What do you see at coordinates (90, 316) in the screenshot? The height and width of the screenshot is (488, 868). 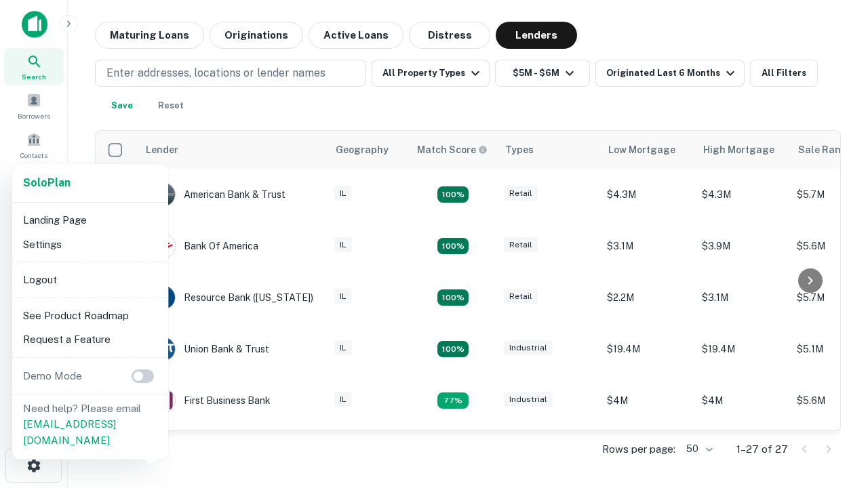 I see `li: See Product Roadmap` at bounding box center [90, 316].